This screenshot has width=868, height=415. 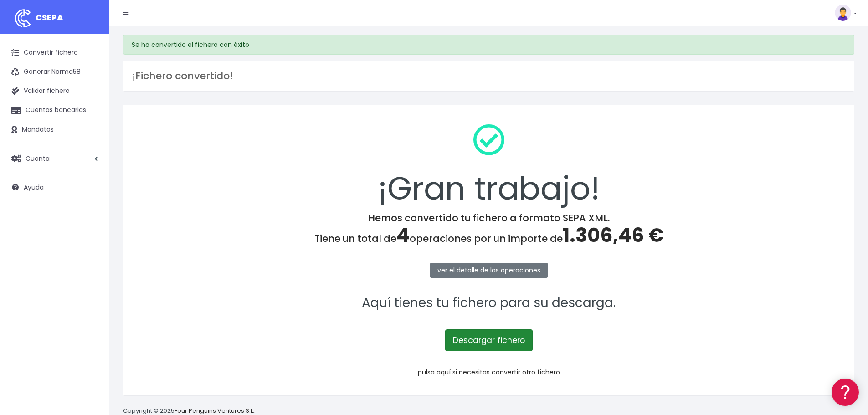 I want to click on p: Aquí tienes tu fichero para su descarga., so click(x=488, y=303).